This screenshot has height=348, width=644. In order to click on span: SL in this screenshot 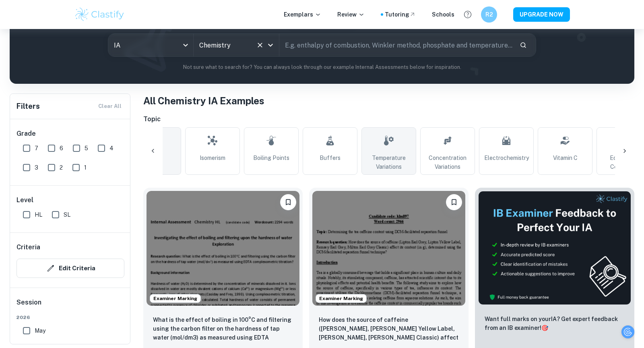, I will do `click(67, 215)`.